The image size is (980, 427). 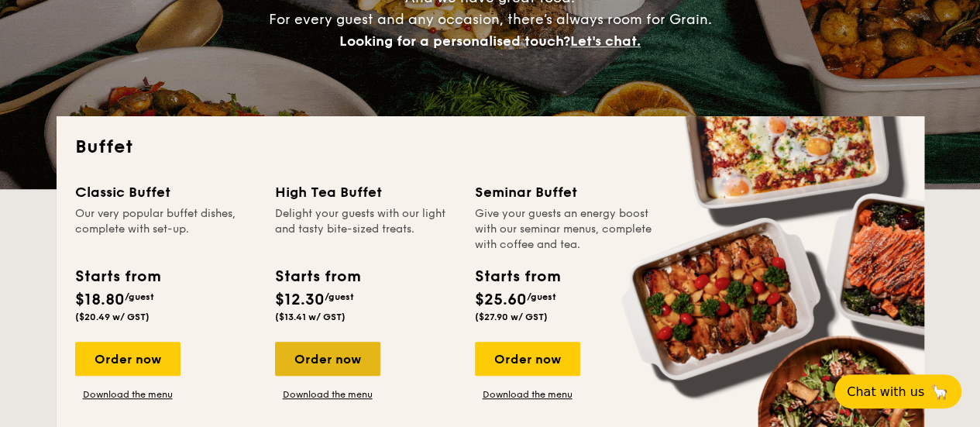 I want to click on span: Let's chat., so click(x=605, y=41).